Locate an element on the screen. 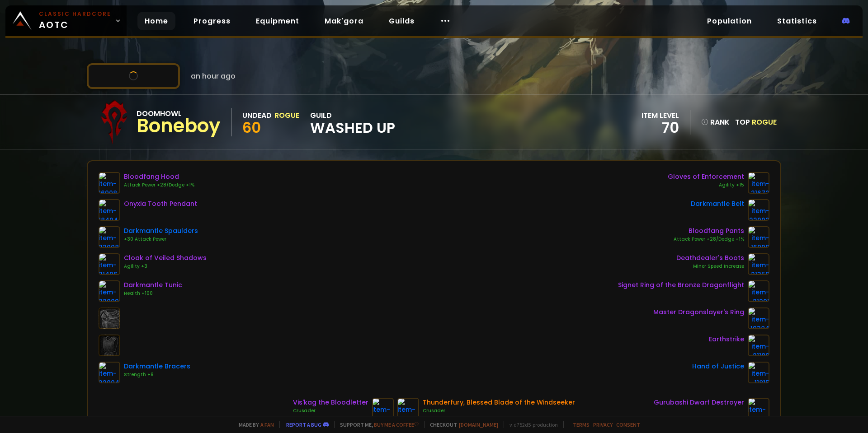  a: Buy me a coffee is located at coordinates (396, 425).